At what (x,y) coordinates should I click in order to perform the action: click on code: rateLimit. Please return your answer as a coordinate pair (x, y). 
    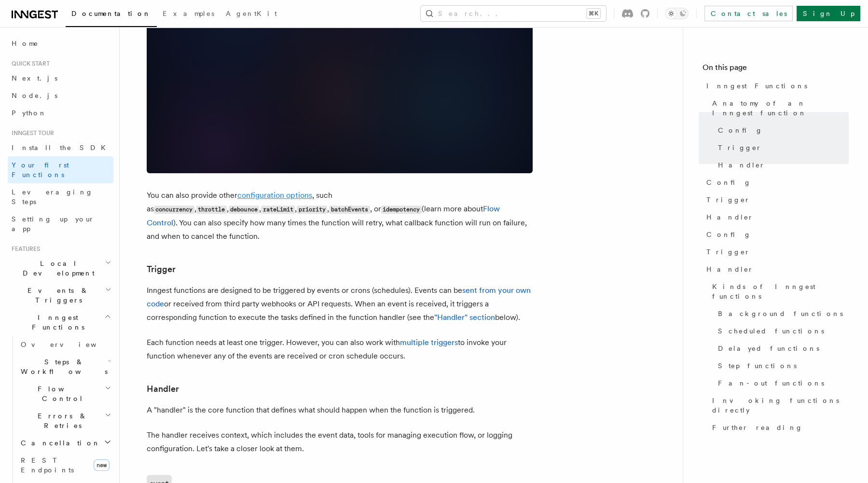
    Looking at the image, I should click on (278, 209).